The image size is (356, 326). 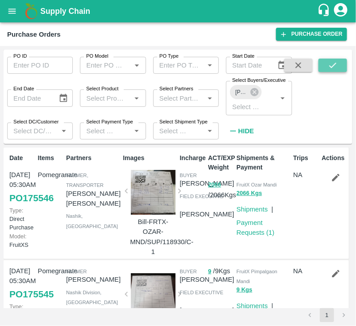 I want to click on a: PO175546, so click(x=31, y=198).